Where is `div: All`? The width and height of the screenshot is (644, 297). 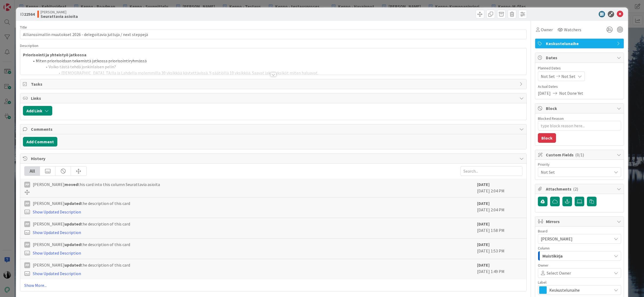 div: All is located at coordinates (32, 171).